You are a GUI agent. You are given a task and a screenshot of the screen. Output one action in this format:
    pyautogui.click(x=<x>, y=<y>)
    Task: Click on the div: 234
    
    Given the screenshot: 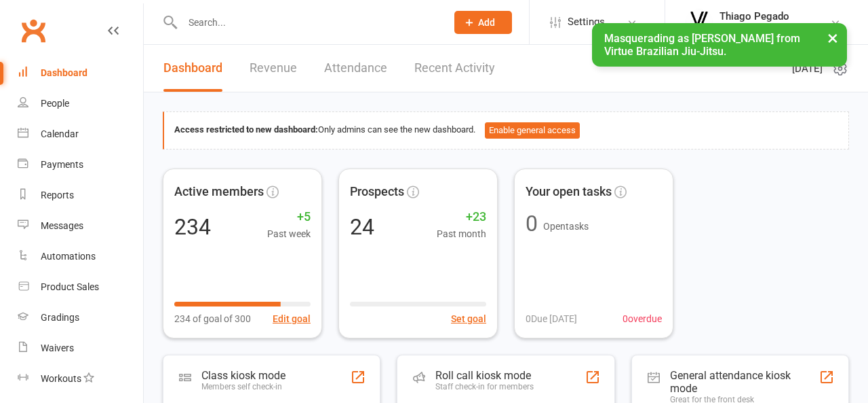 What is the action you would take?
    pyautogui.click(x=192, y=227)
    